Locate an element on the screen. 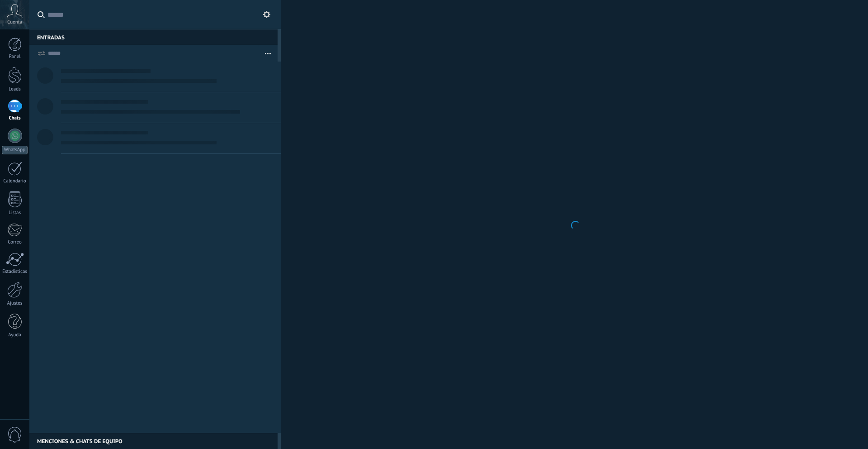  div: Ajustes is located at coordinates (15, 303).